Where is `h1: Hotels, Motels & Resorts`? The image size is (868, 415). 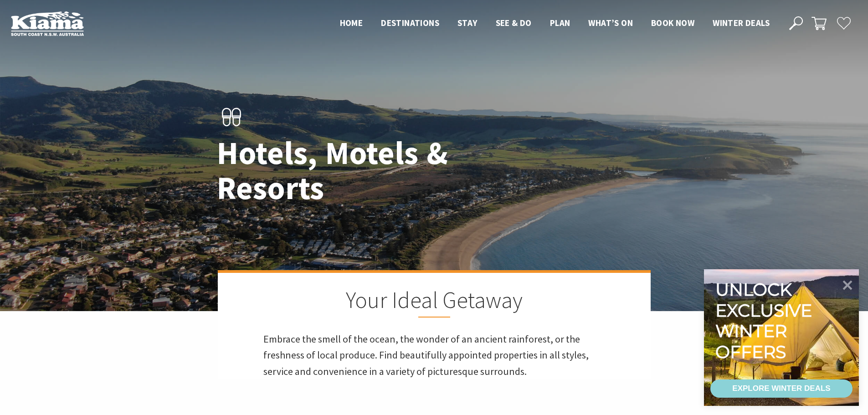 h1: Hotels, Motels & Resorts is located at coordinates (345, 170).